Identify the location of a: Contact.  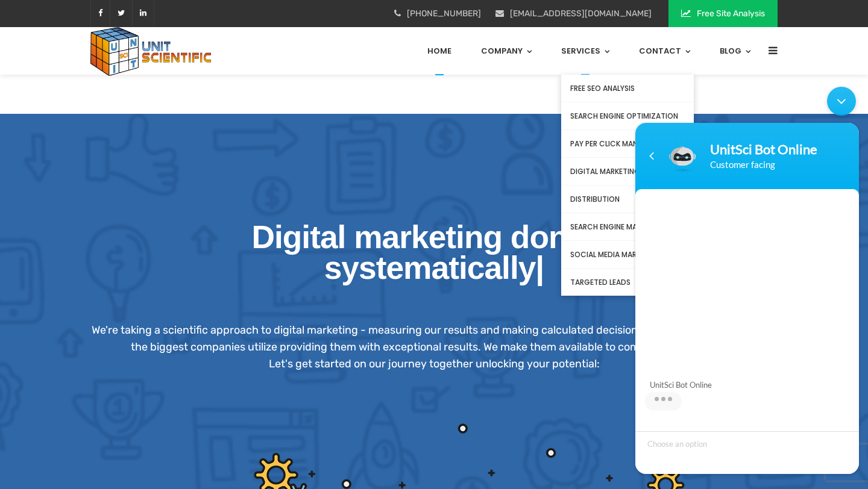
(664, 50).